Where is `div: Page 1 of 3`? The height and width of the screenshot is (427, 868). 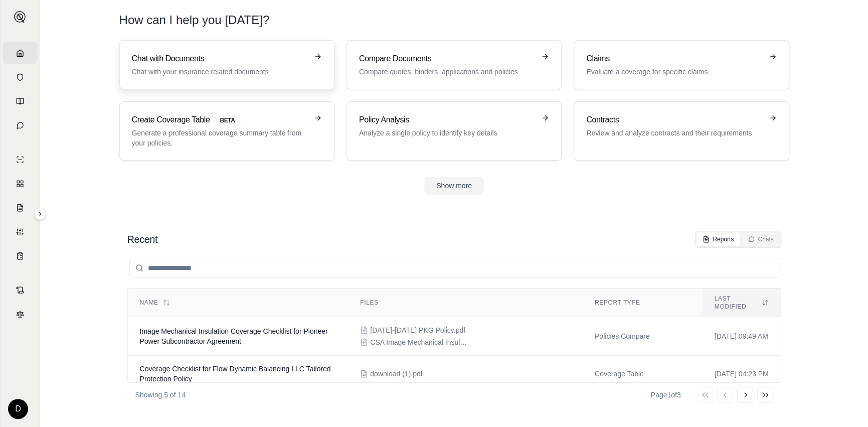 div: Page 1 of 3 is located at coordinates (666, 394).